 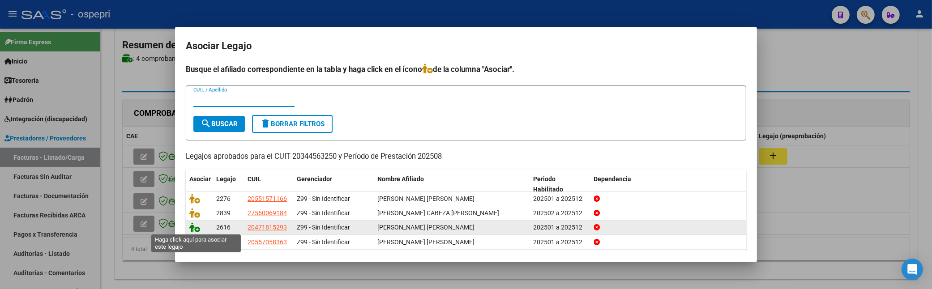 What do you see at coordinates (314, 179) in the screenshot?
I see `span: Gerenciador` at bounding box center [314, 179].